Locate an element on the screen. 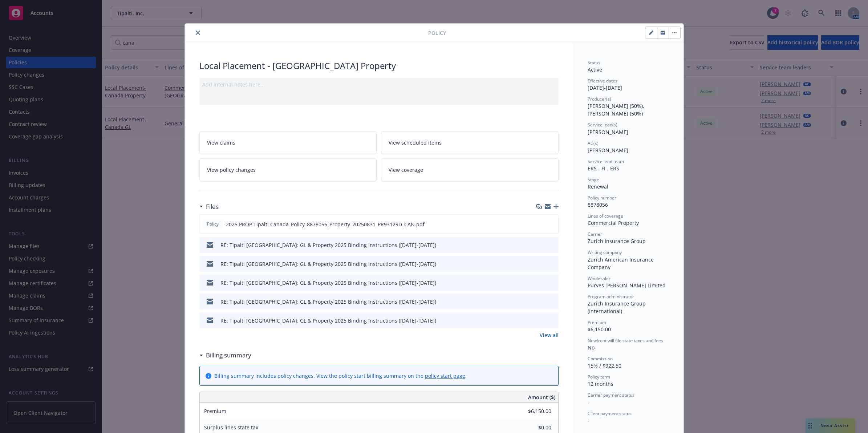  span: Zurich Insurance Group is located at coordinates (617, 241).